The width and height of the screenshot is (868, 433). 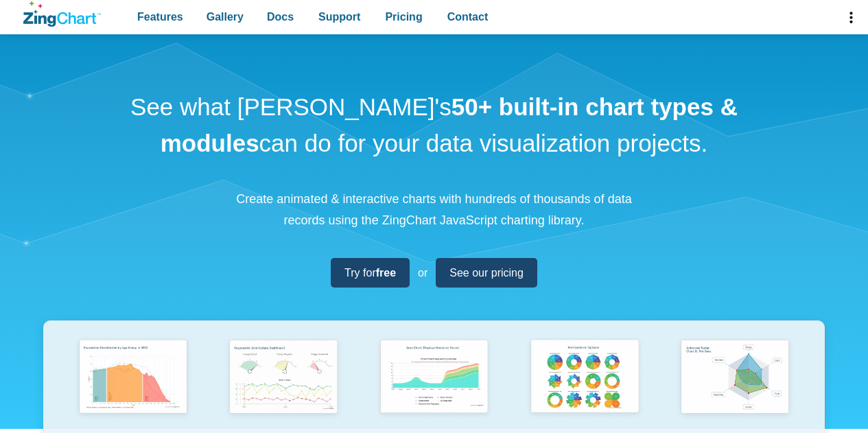 What do you see at coordinates (434, 378) in the screenshot?
I see `img: Area Chart (Displays Nodes on Hover)` at bounding box center [434, 378].